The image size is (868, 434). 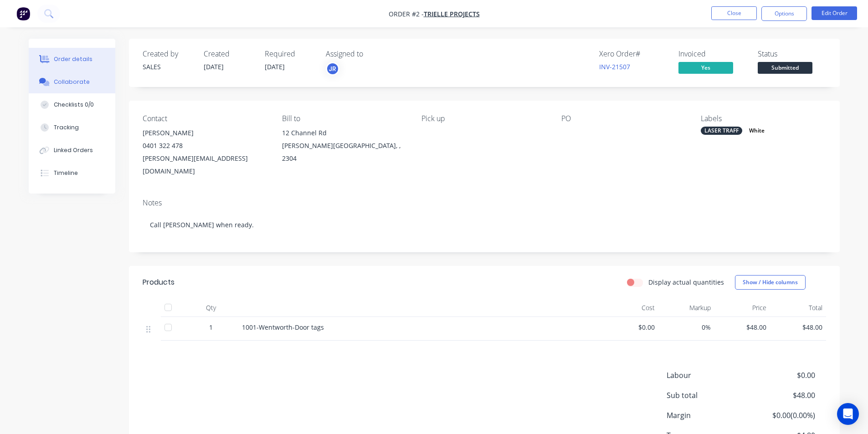 I want to click on button: Tracking, so click(x=72, y=128).